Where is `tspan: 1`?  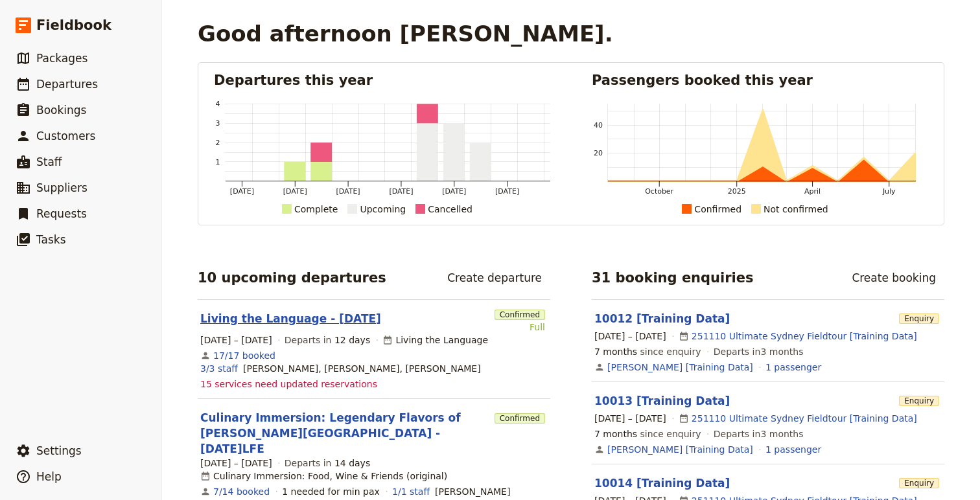 tspan: 1 is located at coordinates (218, 162).